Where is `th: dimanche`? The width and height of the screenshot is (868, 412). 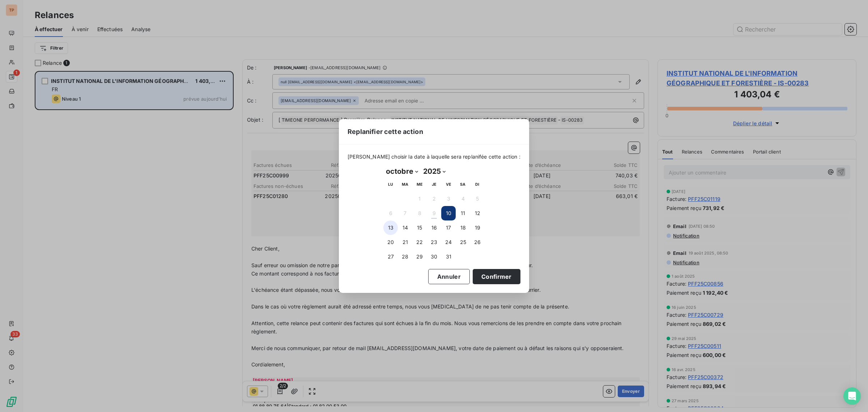
th: dimanche is located at coordinates (478, 184).